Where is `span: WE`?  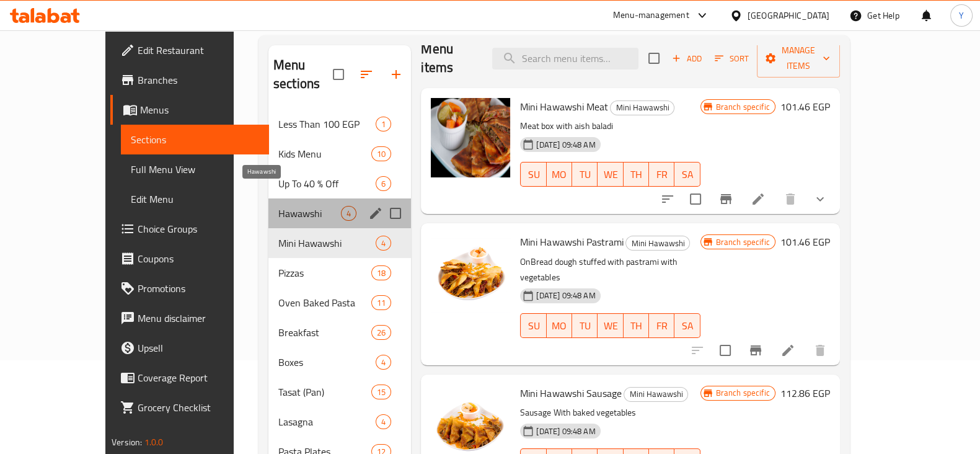 span: WE is located at coordinates (610, 175).